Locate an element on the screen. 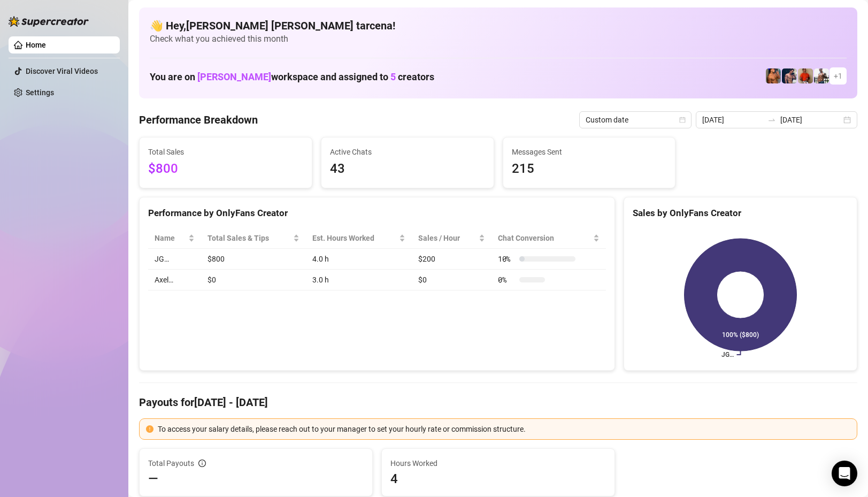  span: Name is located at coordinates (170, 238).